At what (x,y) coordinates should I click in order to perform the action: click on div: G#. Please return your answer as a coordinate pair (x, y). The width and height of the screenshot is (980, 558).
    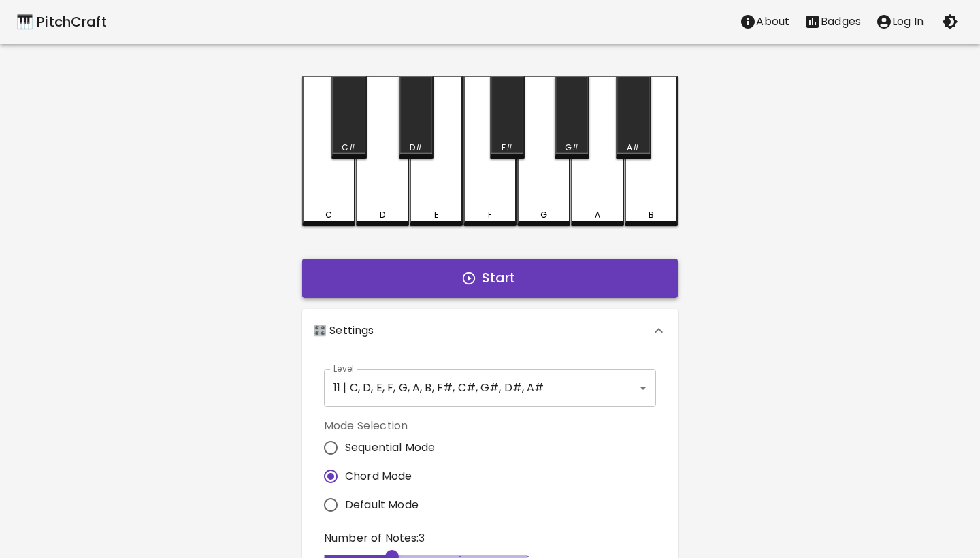
    Looking at the image, I should click on (572, 147).